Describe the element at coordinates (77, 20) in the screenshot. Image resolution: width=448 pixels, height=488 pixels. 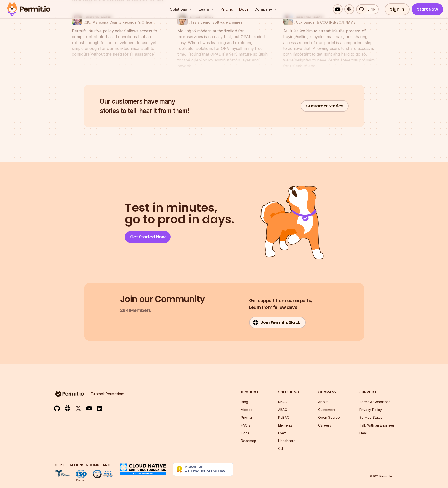
I see `img: Nate Young | CIO, Maricopa County Recorder's Office` at that location.